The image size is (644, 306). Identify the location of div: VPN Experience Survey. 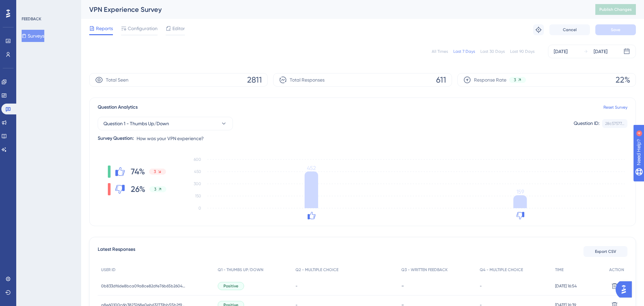
(334, 9).